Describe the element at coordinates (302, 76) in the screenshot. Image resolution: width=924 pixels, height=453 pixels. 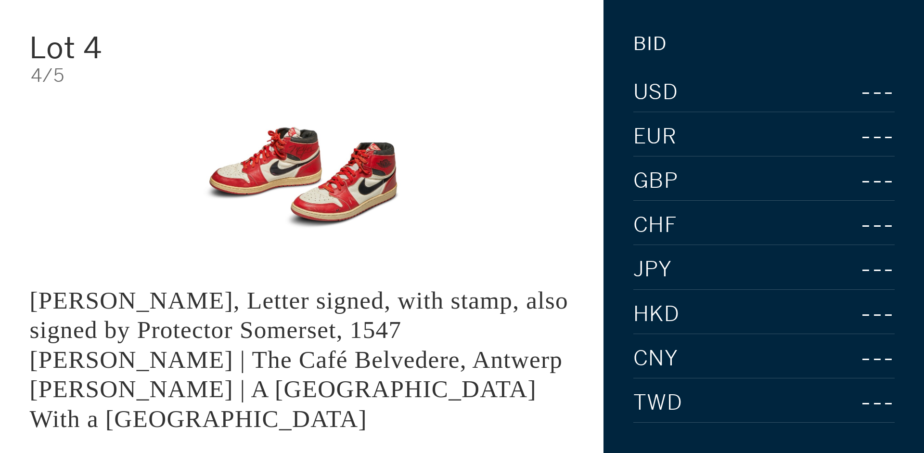
I see `div: 4/5` at that location.